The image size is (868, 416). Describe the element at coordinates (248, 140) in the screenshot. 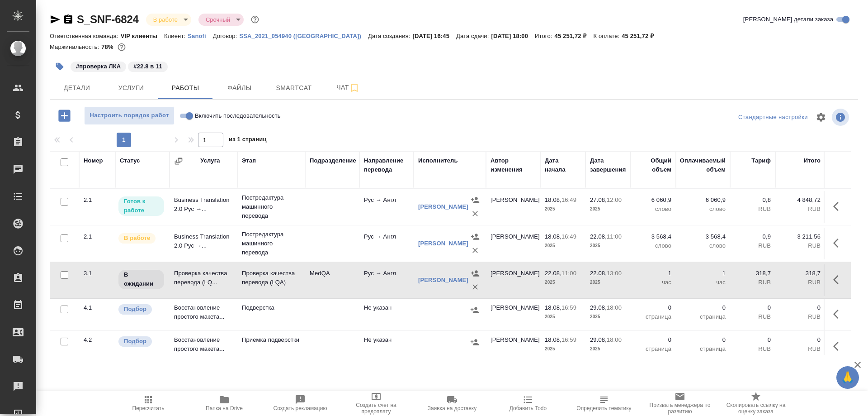

I see `span: из 1 страниц` at that location.